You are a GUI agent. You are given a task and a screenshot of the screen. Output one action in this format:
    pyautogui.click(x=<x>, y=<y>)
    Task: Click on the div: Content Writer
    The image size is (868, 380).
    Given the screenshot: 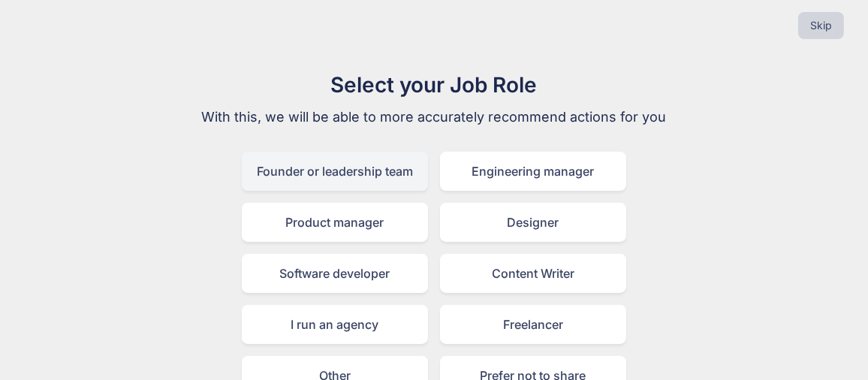 What is the action you would take?
    pyautogui.click(x=534, y=273)
    